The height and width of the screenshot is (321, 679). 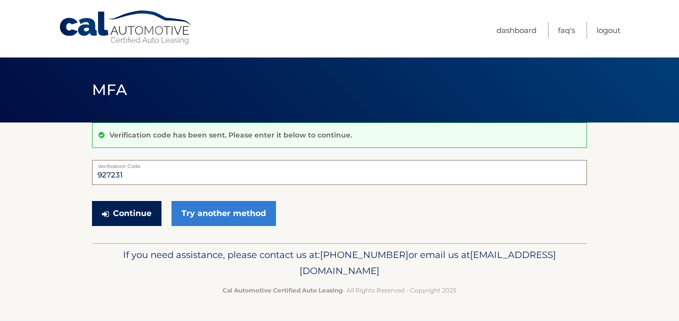 I want to click on p: If you need assistance, please contact us at: or email us at, so click(x=340, y=263).